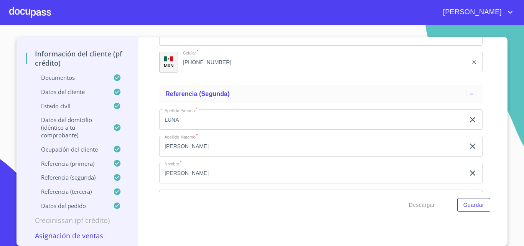 The width and height of the screenshot is (524, 246). Describe the element at coordinates (69, 78) in the screenshot. I see `p: Documentos` at that location.